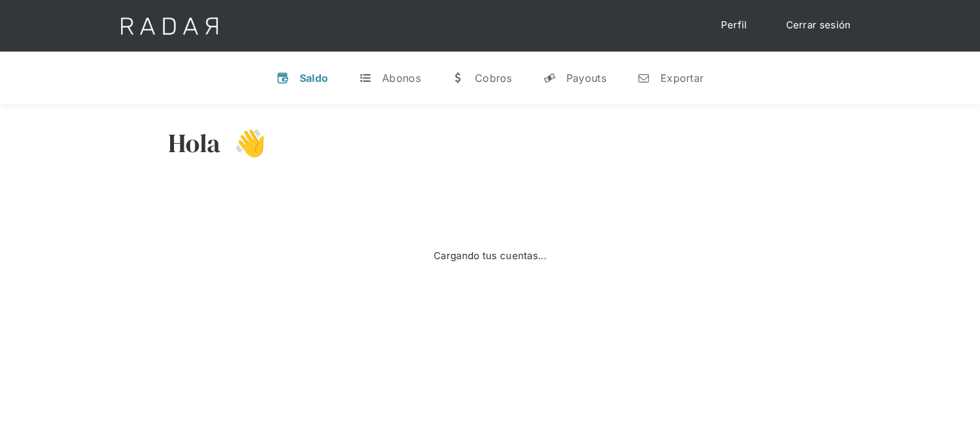 The height and width of the screenshot is (448, 980). What do you see at coordinates (734, 25) in the screenshot?
I see `a: Perfil` at bounding box center [734, 25].